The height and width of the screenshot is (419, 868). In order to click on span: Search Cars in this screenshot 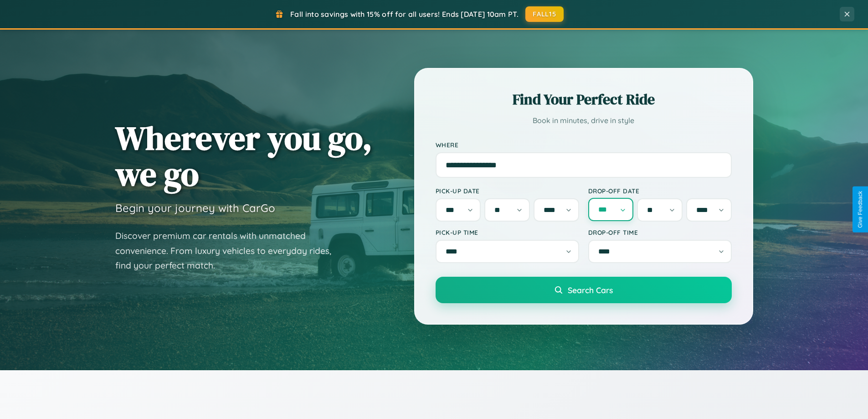, I will do `click(590, 290)`.